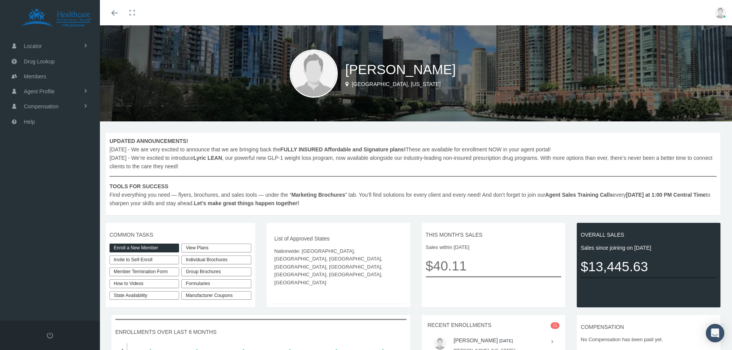  What do you see at coordinates (149, 141) in the screenshot?
I see `b: UPDATED ANNOUNCEMENTS!` at bounding box center [149, 141].